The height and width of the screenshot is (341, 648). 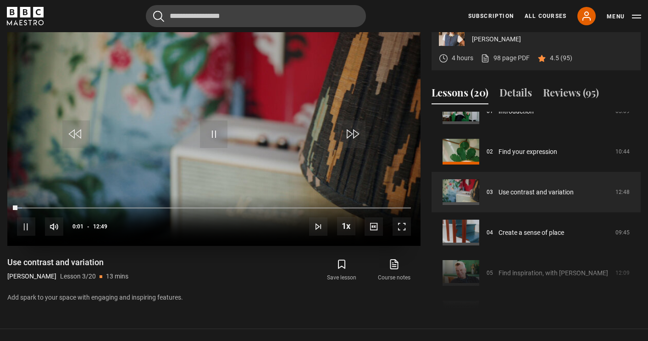 I want to click on button: Lessons (20), so click(x=460, y=95).